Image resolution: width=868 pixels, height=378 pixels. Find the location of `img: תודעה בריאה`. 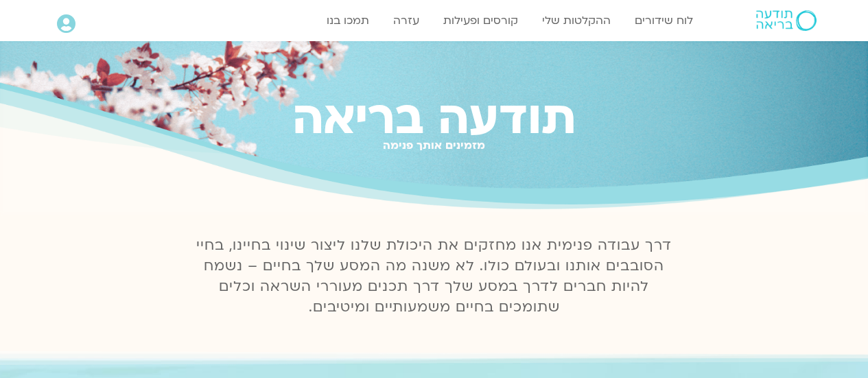

img: תודעה בריאה is located at coordinates (787, 21).